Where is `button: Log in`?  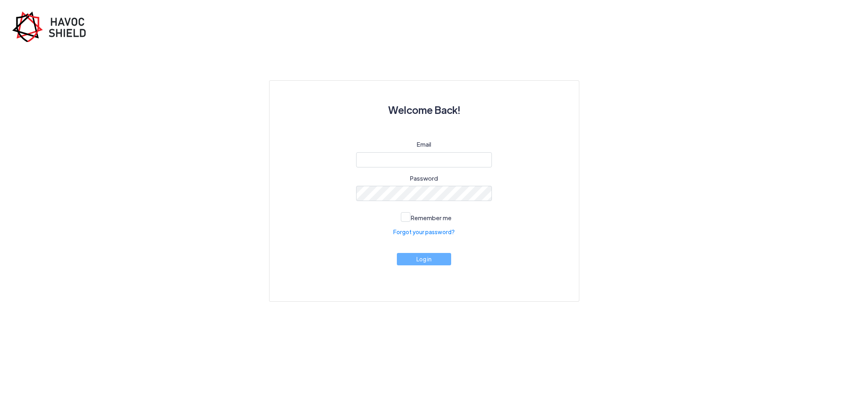 button: Log in is located at coordinates (424, 259).